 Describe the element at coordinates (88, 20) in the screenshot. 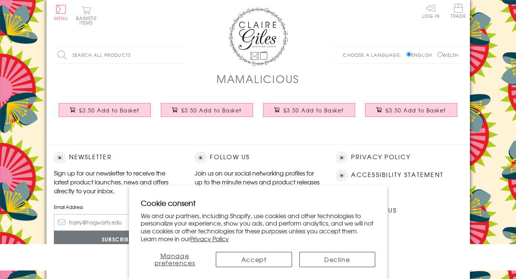

I see `span: 0 items` at that location.